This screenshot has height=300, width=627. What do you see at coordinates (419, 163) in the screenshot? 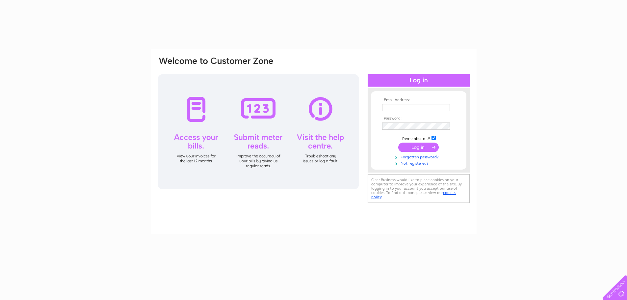
I see `a: Not registered?` at bounding box center [419, 163].